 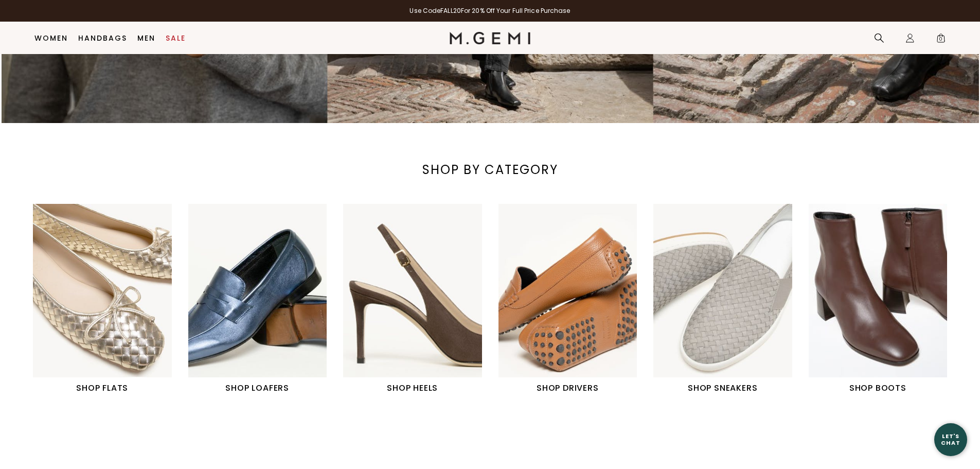 I want to click on div: SHOP BY CATEGORY, so click(x=490, y=170).